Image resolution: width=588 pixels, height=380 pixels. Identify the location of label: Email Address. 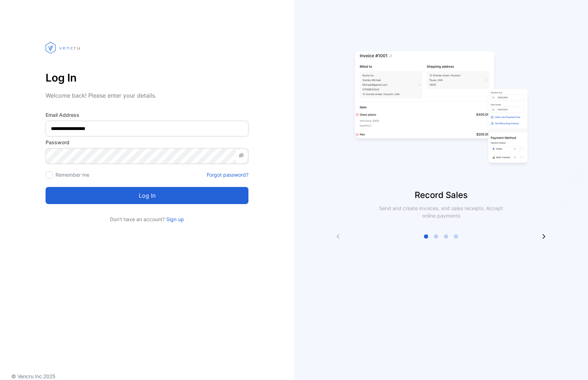
(147, 115).